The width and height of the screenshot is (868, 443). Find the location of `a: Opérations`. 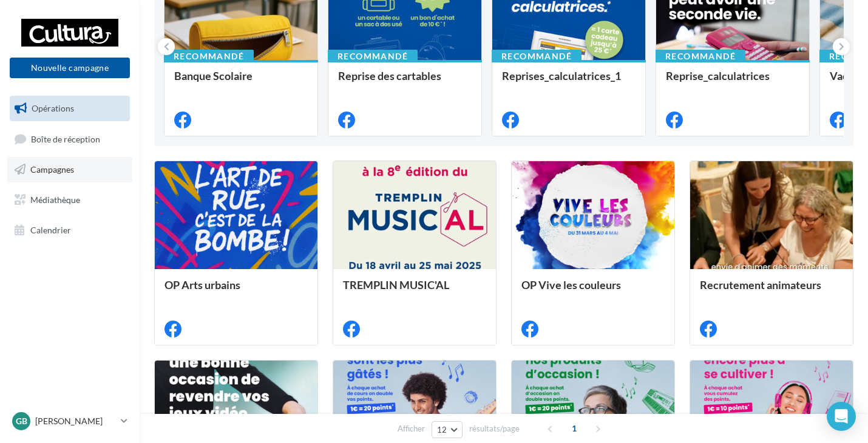

a: Opérations is located at coordinates (70, 108).